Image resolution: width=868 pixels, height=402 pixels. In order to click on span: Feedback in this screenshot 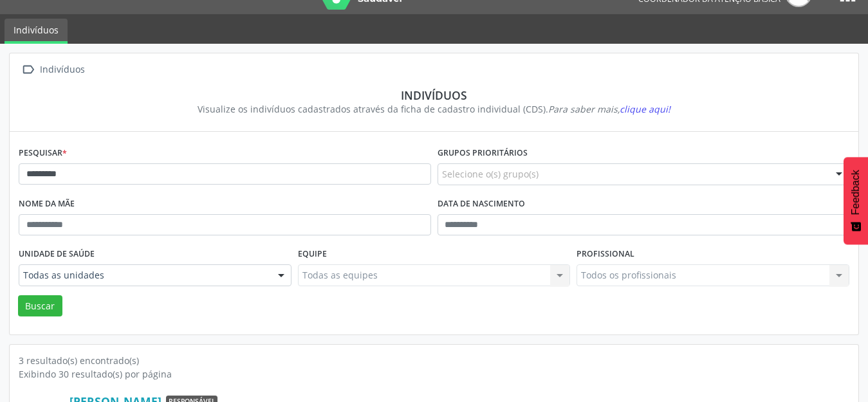, I will do `click(856, 192)`.